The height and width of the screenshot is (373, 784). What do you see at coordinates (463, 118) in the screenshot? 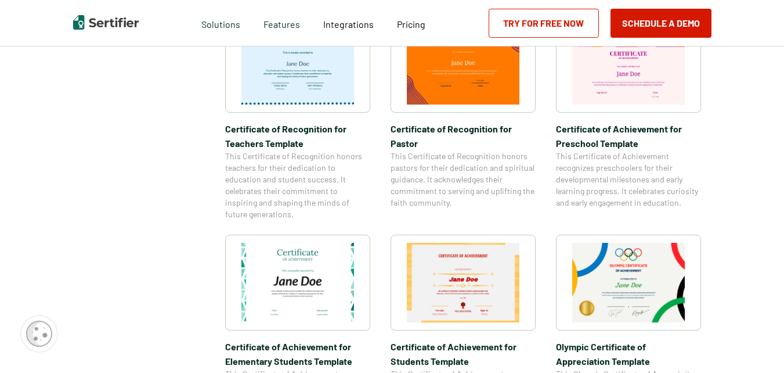
I see `a: Certificate of Recognition for PastorCertificate of Recognition for PastorThis Certificate of Rec...` at bounding box center [463, 118].